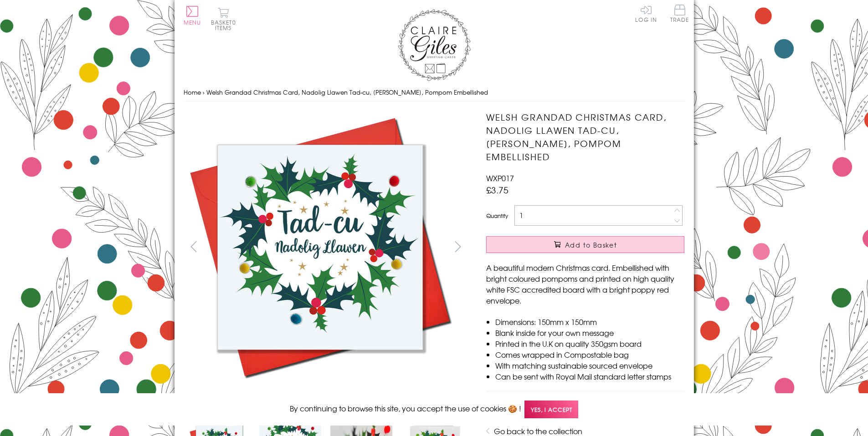 This screenshot has height=436, width=868. What do you see at coordinates (193, 92) in the screenshot?
I see `a: Home` at bounding box center [193, 92].